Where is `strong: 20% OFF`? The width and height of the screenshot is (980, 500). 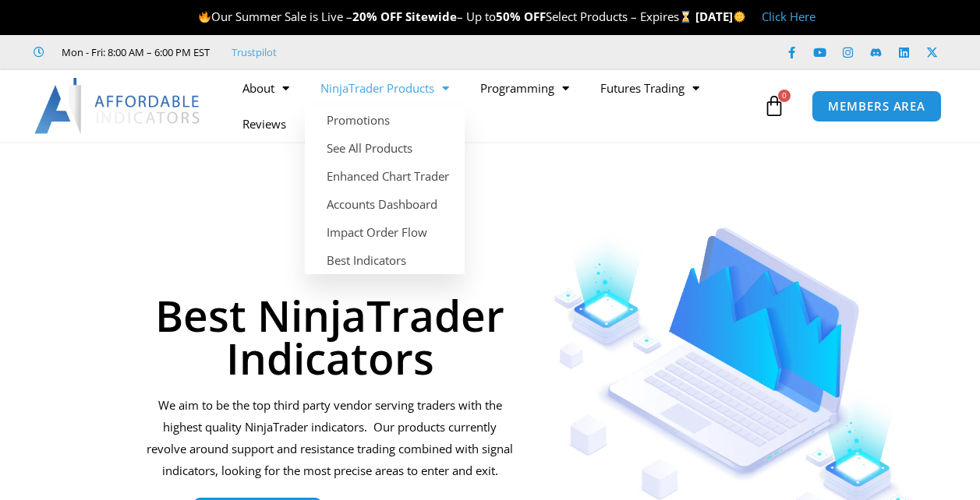 strong: 20% OFF is located at coordinates (377, 16).